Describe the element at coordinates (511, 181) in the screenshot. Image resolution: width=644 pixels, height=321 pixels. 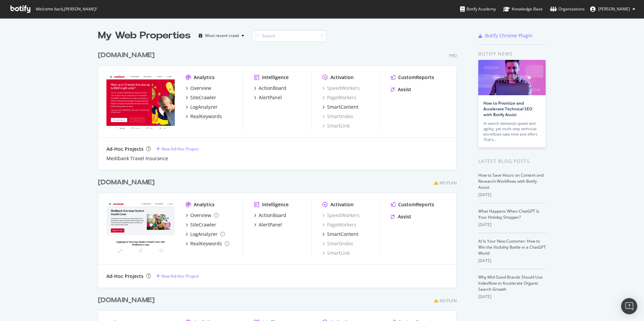
I see `a: How to Save Hours on Content and Research Workflows with Botify Assist` at that location.